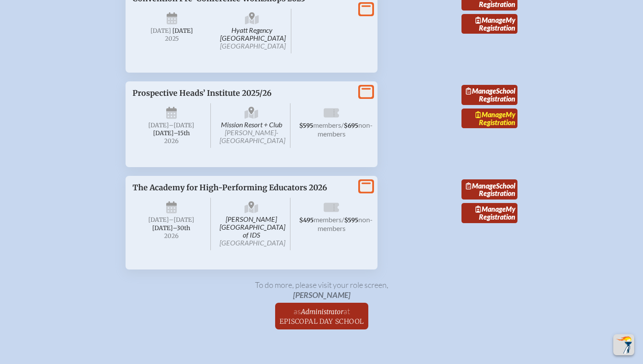  What do you see at coordinates (322, 290) in the screenshot?
I see `p: To do more, please visit your role screen ,` at bounding box center [322, 290].